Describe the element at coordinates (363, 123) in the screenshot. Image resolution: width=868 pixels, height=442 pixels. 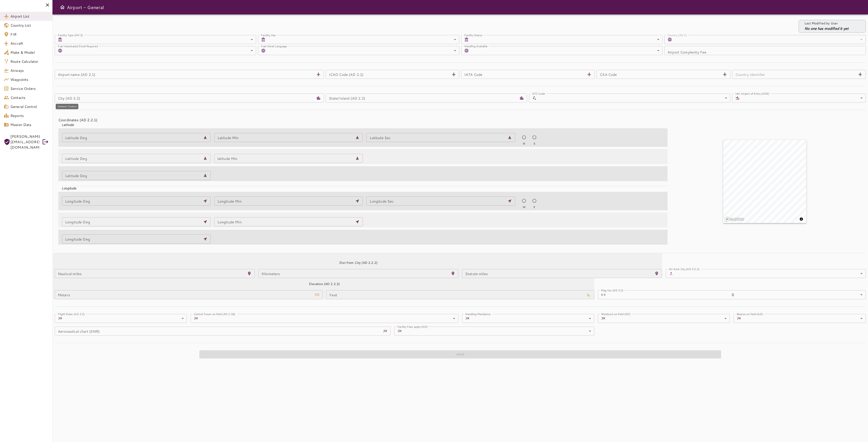
I see `div: Latitude` at that location.